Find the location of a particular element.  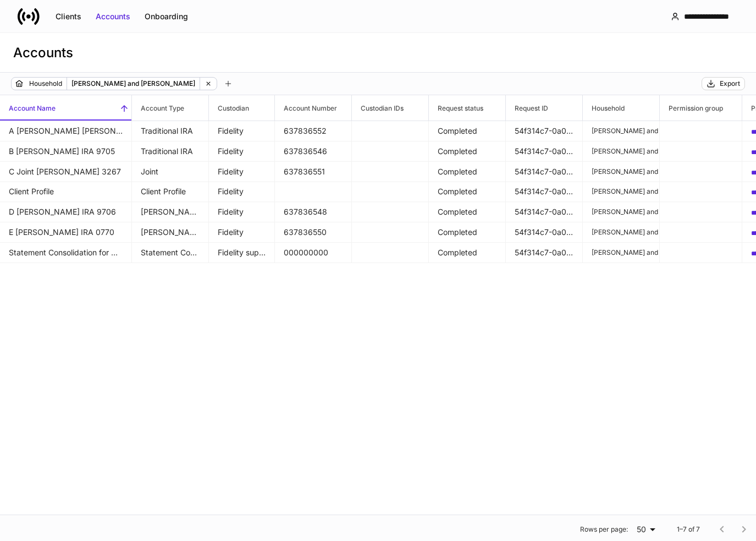

h6: Permission group is located at coordinates (691, 108).